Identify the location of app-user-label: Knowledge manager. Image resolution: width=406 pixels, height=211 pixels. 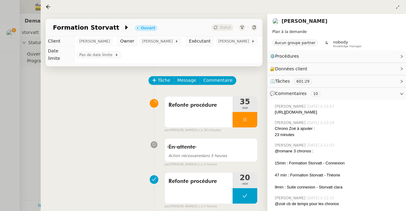
(347, 44).